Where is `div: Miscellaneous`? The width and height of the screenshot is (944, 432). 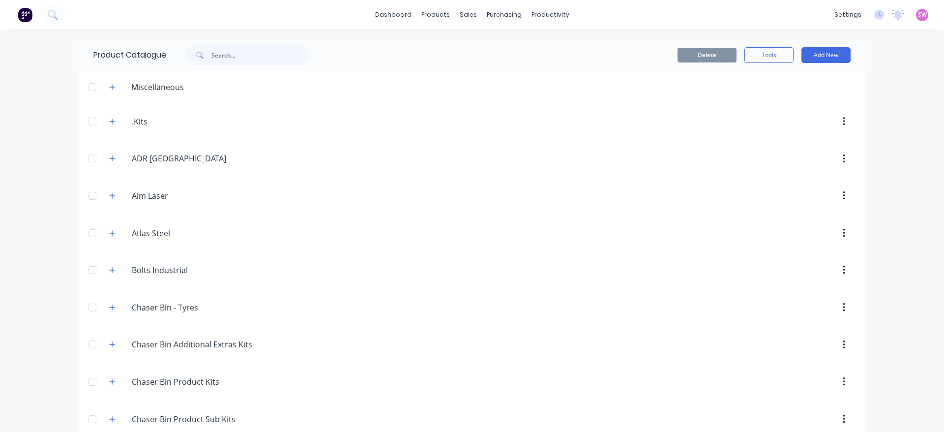
div: Miscellaneous is located at coordinates (157, 87).